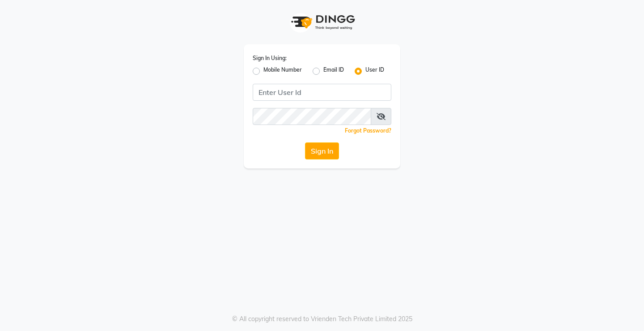  I want to click on a: Forgot Password?, so click(368, 131).